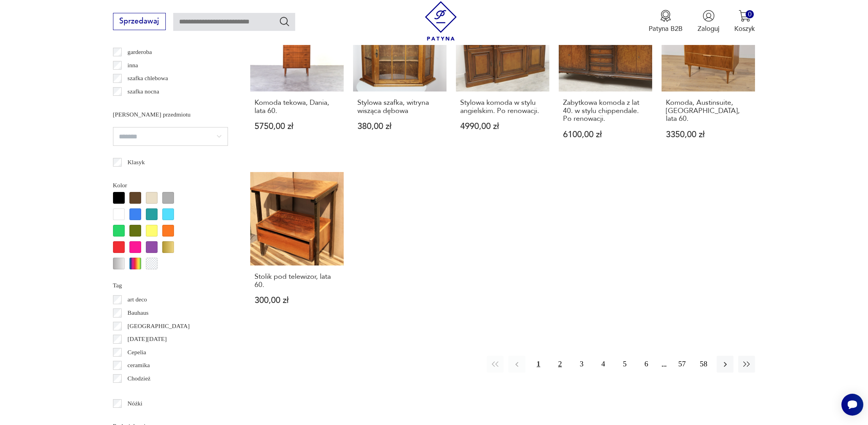 This screenshot has height=425, width=868. What do you see at coordinates (744, 28) in the screenshot?
I see `p: Koszyk` at bounding box center [744, 28].